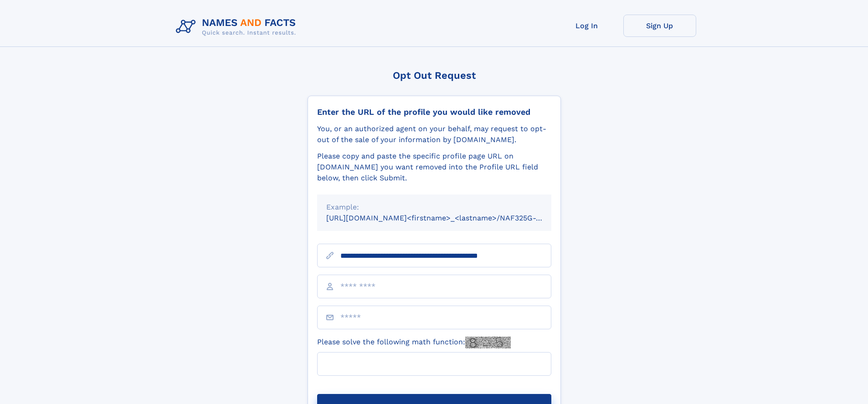 This screenshot has width=868, height=404. I want to click on a: Log In, so click(587, 26).